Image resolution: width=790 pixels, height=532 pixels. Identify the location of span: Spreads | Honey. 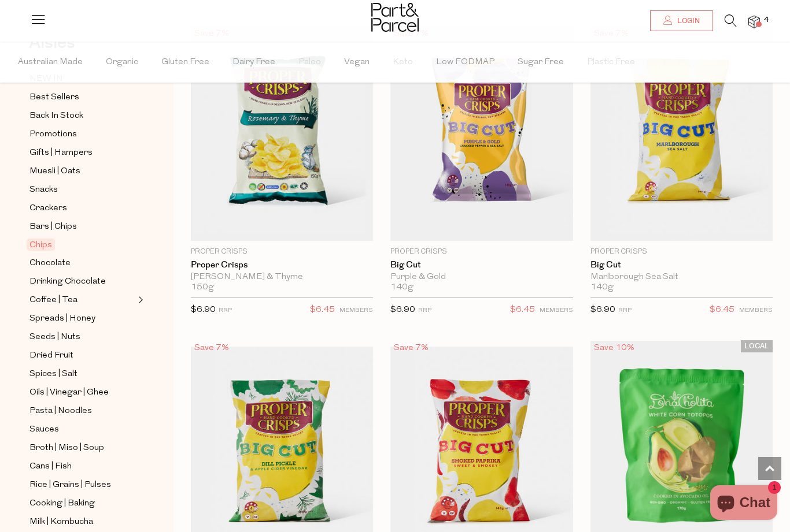
(62, 319).